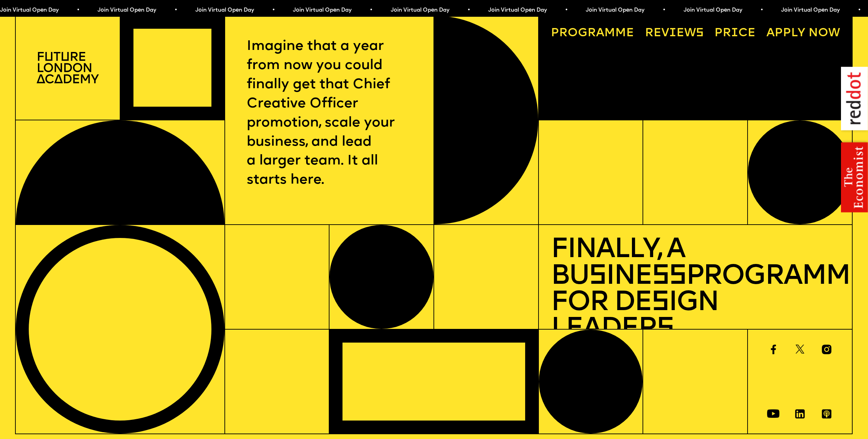 The width and height of the screenshot is (868, 439). I want to click on h1: Finally, a Bu ine Programme for De ign Leader, so click(695, 290).